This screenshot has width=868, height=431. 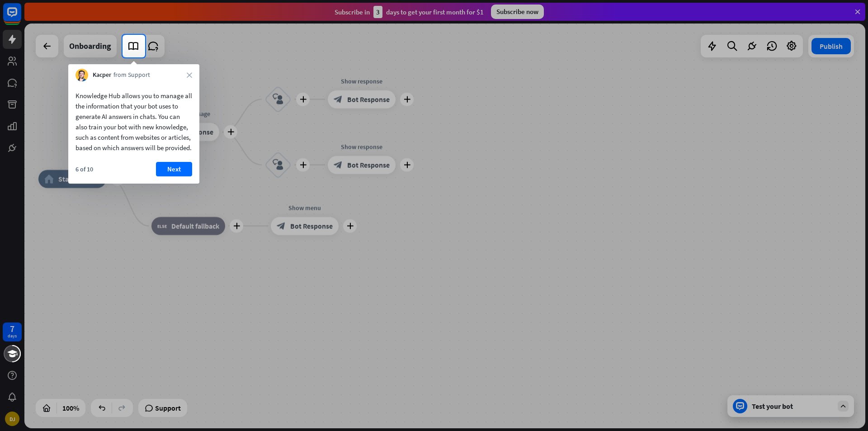 I want to click on div: 6 of 10, so click(x=84, y=169).